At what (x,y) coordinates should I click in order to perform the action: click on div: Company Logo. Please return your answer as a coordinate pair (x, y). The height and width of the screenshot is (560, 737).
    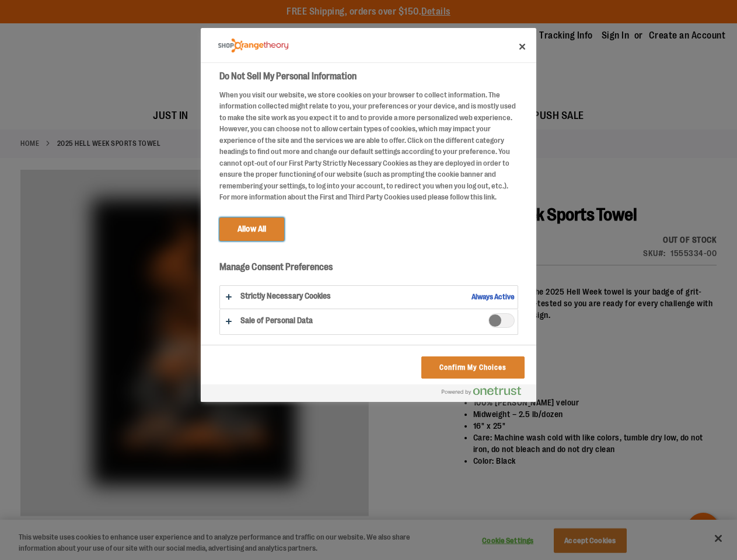
    Looking at the image, I should click on (253, 46).